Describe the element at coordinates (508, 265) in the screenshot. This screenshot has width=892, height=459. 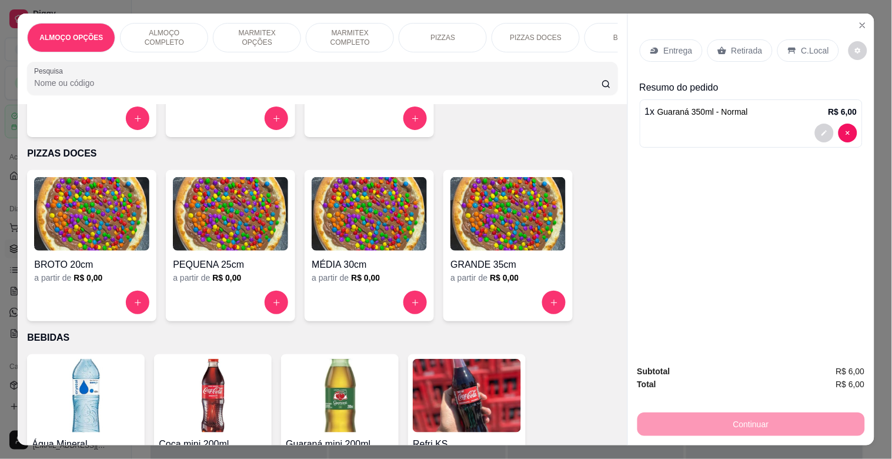
I see `h4: GRANDE 35cm` at that location.